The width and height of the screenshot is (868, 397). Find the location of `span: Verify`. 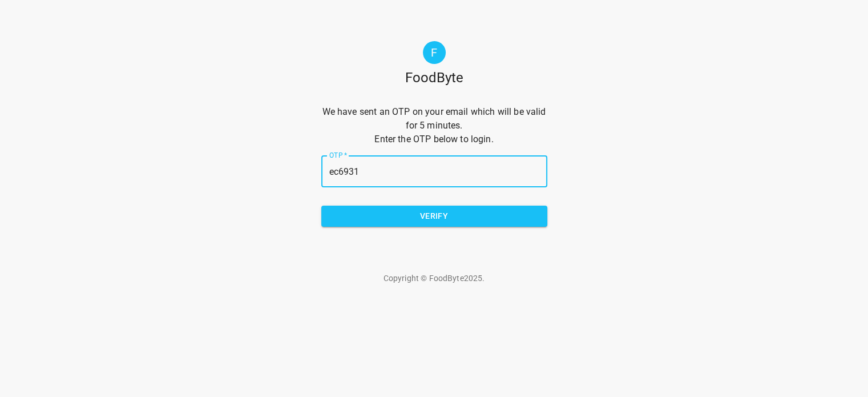

span: Verify is located at coordinates (434, 215).